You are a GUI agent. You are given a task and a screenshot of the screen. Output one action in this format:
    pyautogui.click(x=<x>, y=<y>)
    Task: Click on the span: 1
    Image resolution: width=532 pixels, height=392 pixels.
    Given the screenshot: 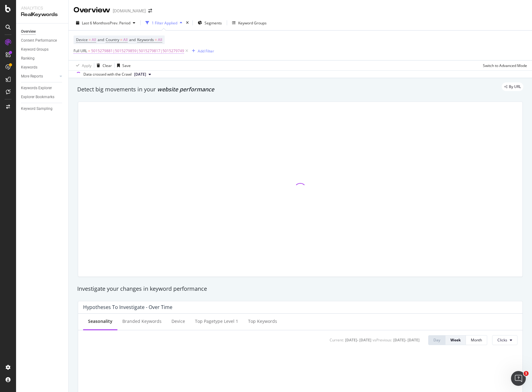 What is the action you would take?
    pyautogui.click(x=526, y=374)
    